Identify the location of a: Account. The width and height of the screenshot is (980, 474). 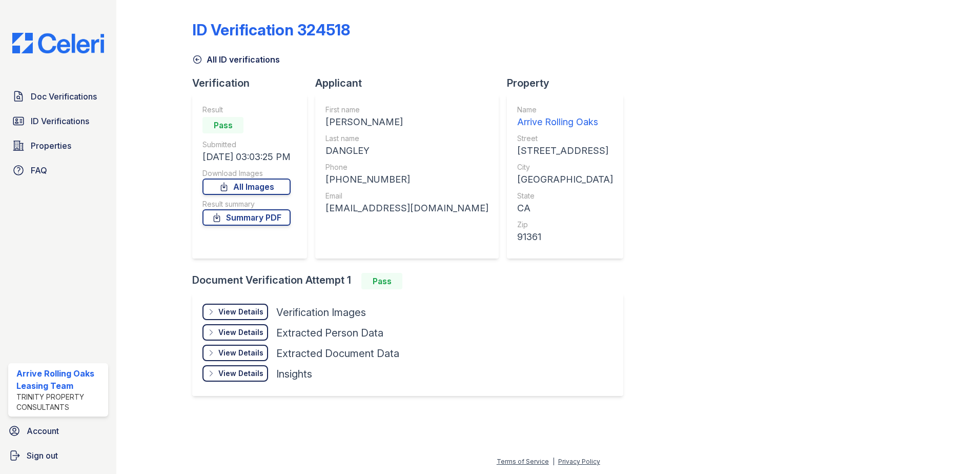
(58, 431).